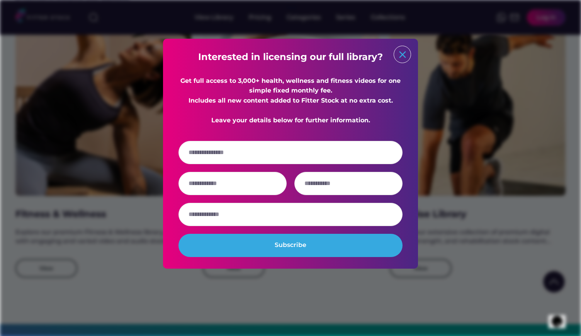 The image size is (581, 336). I want to click on strong: Interested in licensing our full library?, so click(291, 56).